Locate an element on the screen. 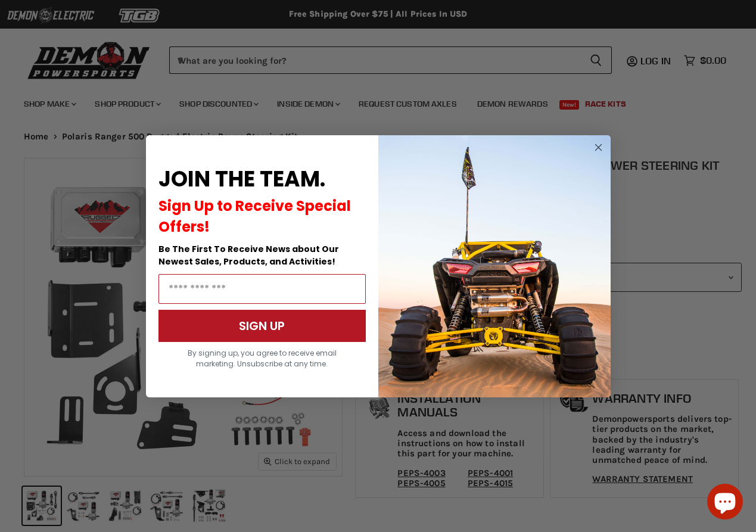  span: JOIN THE TEAM. is located at coordinates (242, 179).